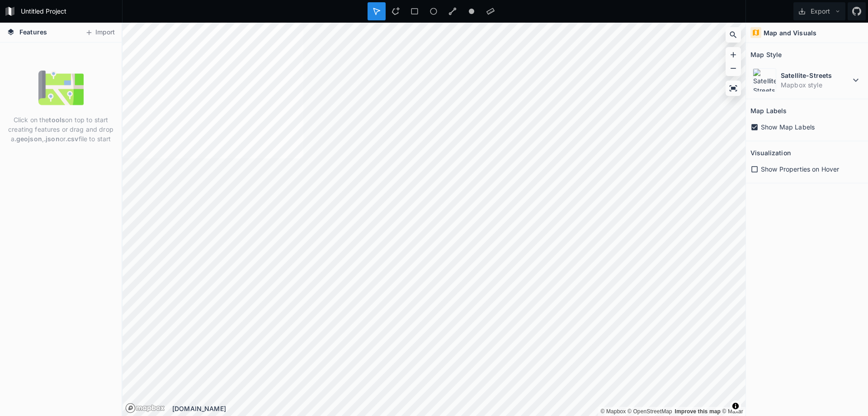 The height and width of the screenshot is (416, 868). Describe the element at coordinates (733, 411) in the screenshot. I see `a: Maxar` at that location.